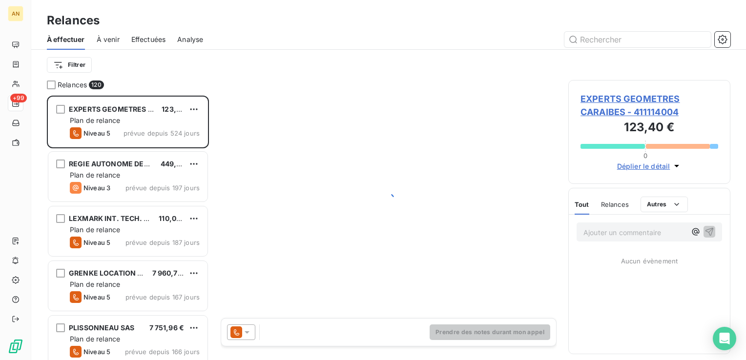 The height and width of the screenshot is (360, 746). Describe the element at coordinates (108, 40) in the screenshot. I see `span: À venir` at that location.